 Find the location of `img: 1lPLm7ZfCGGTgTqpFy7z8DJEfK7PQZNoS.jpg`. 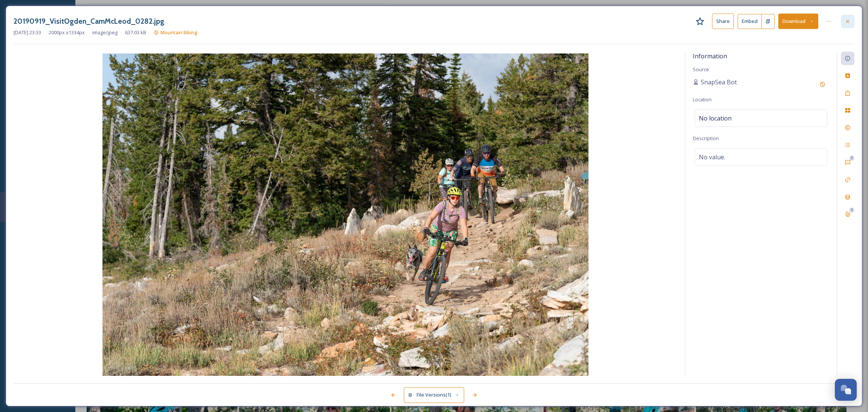

img: 1lPLm7ZfCGGTgTqpFy7z8DJEfK7PQZNoS.jpg is located at coordinates (346, 216).